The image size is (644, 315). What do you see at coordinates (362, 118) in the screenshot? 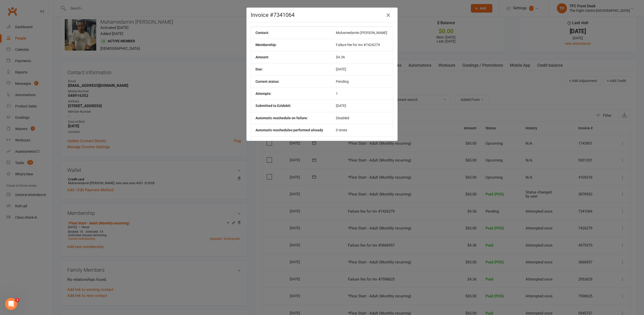
I see `td: Disabled` at bounding box center [362, 118].